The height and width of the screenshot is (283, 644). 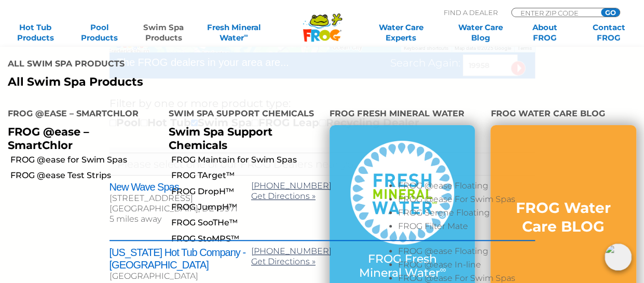 I want to click on a: FROG @ease Test Strips, so click(x=85, y=176).